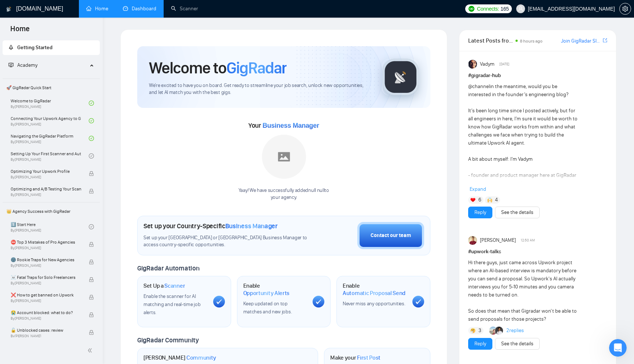 The height and width of the screenshot is (364, 634). What do you see at coordinates (283, 197) in the screenshot?
I see `p: your agency .` at bounding box center [283, 197].